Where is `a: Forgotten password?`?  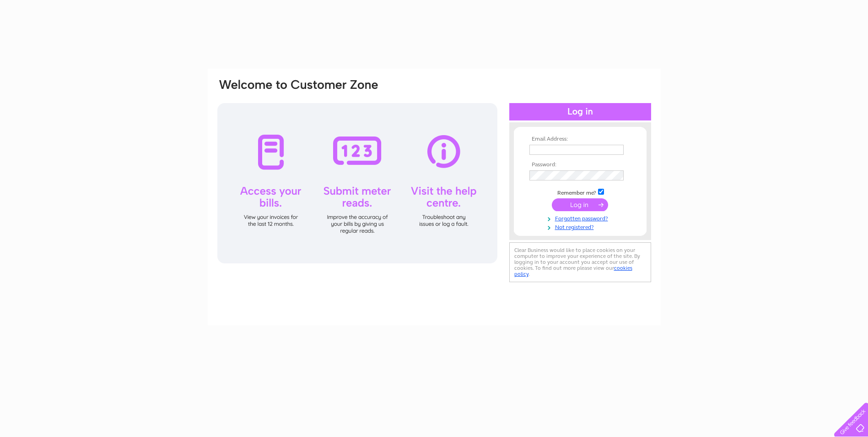 a: Forgotten password? is located at coordinates (581, 218).